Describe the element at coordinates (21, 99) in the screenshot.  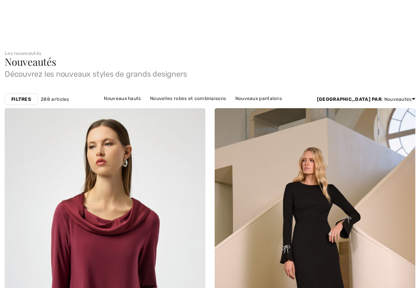
I see `strong: Filtres` at that location.